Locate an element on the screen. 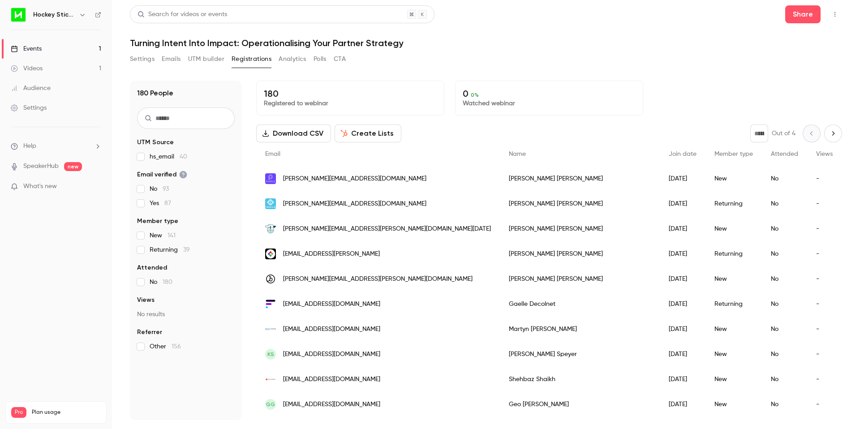 This screenshot has height=429, width=860. button: Analytics is located at coordinates (293, 59).